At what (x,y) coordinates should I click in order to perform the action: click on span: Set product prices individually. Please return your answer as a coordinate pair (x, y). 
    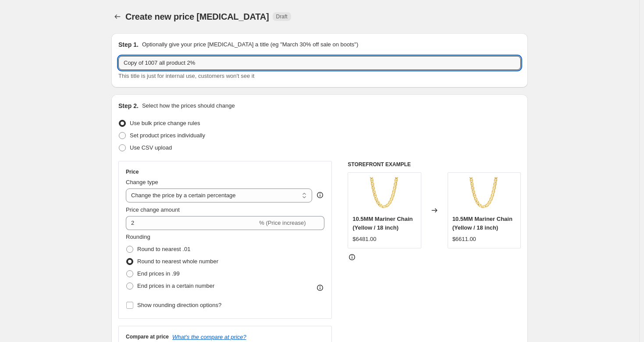
    Looking at the image, I should click on (168, 136).